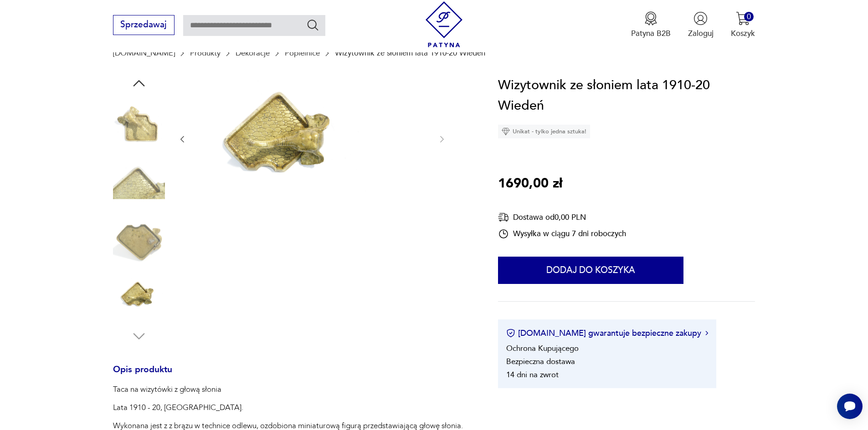 The height and width of the screenshot is (430, 868). Describe the element at coordinates (410, 53) in the screenshot. I see `p: Wizytownik ze słoniem lata 1910-20 Wiedeń` at that location.